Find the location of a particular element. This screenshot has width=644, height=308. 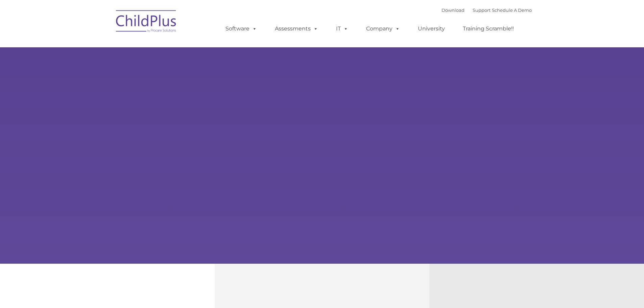

a: Schedule A Demo is located at coordinates (512, 10).